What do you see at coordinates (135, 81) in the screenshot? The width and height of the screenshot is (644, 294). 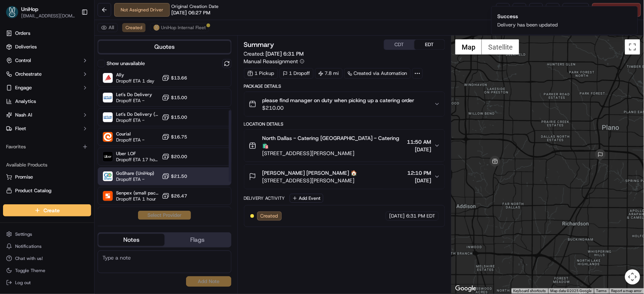 I see `span: Dropoff ETA 1 day` at bounding box center [135, 81].